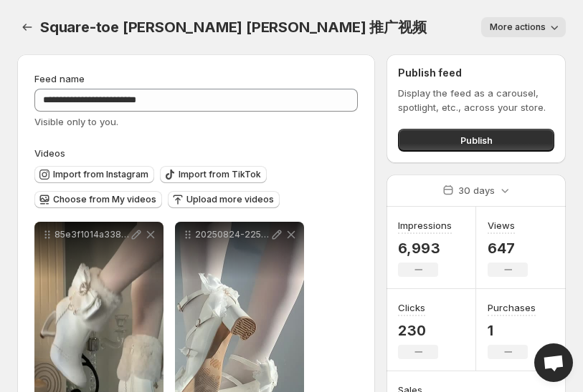  I want to click on p: 1, so click(511, 331).